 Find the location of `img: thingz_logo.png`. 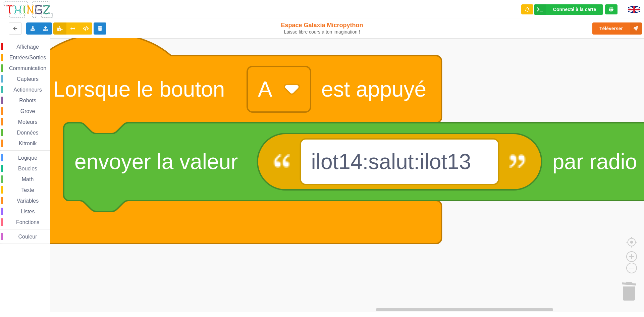

img: thingz_logo.png is located at coordinates (28, 9).